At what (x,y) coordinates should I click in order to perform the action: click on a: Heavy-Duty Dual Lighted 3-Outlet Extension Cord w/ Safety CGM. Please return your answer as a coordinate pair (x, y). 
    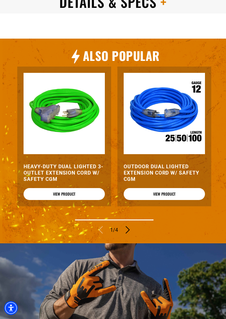
    Looking at the image, I should click on (64, 173).